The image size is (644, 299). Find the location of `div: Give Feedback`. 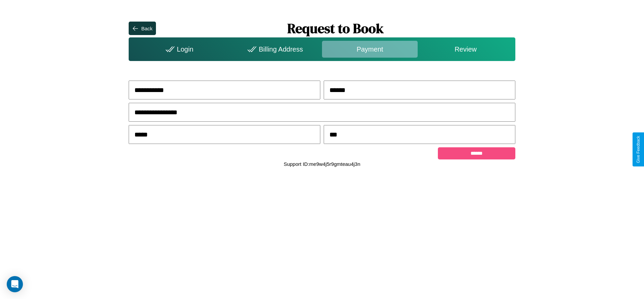

div: Give Feedback is located at coordinates (638, 150).